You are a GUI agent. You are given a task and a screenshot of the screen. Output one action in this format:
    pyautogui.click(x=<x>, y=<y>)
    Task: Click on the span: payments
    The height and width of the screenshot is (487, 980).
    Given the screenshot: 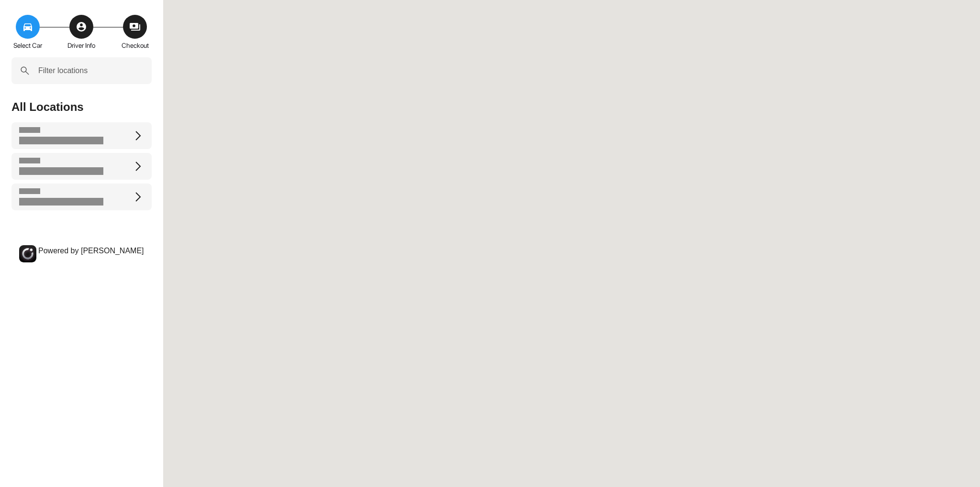 What is the action you would take?
    pyautogui.click(x=135, y=27)
    